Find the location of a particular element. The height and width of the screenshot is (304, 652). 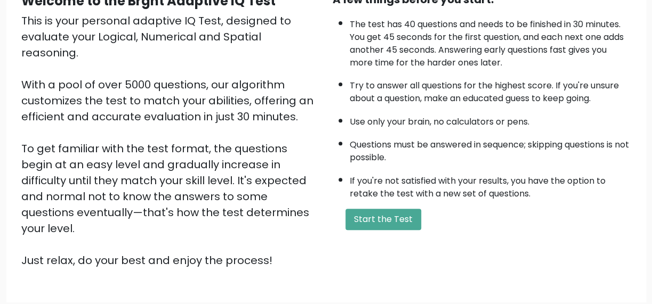

li: Questions must be answered in sequence; skipping questions is not possible. is located at coordinates (490, 149).